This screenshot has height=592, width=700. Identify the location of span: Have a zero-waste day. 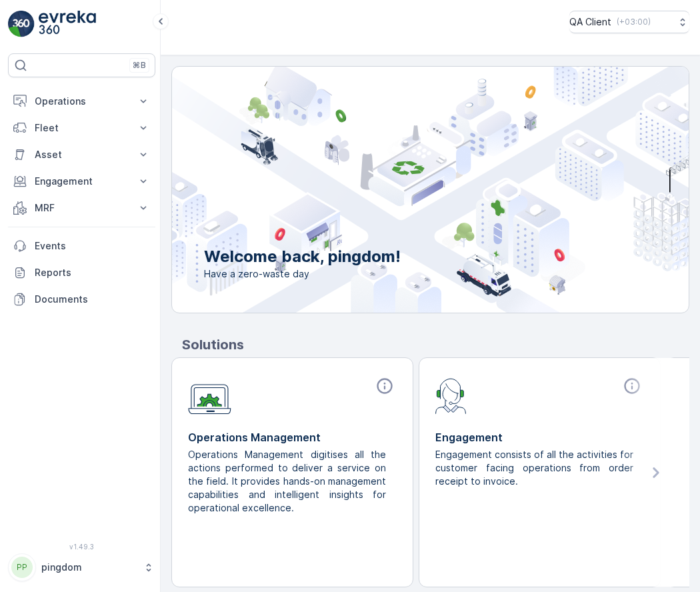
(302, 274).